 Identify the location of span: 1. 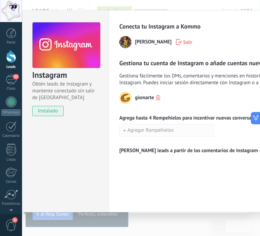
(15, 220).